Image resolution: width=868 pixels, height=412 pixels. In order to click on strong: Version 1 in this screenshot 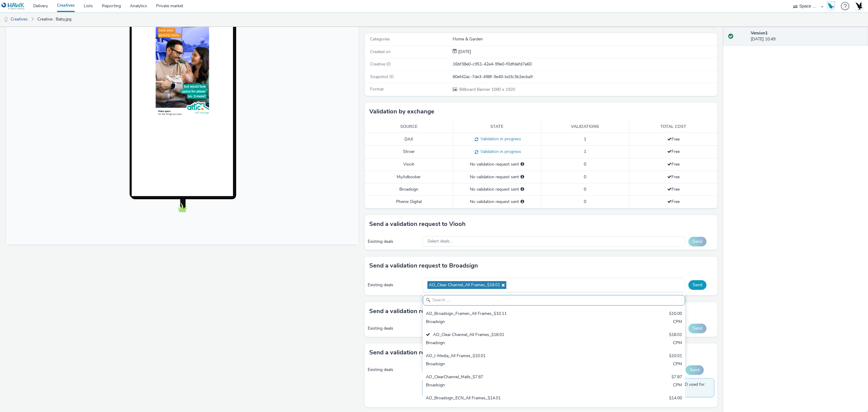, I will do `click(759, 33)`.